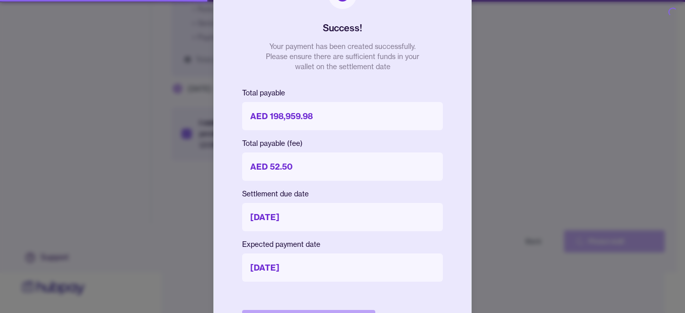 The height and width of the screenshot is (313, 685). What do you see at coordinates (342, 93) in the screenshot?
I see `p: Total payable` at bounding box center [342, 93].